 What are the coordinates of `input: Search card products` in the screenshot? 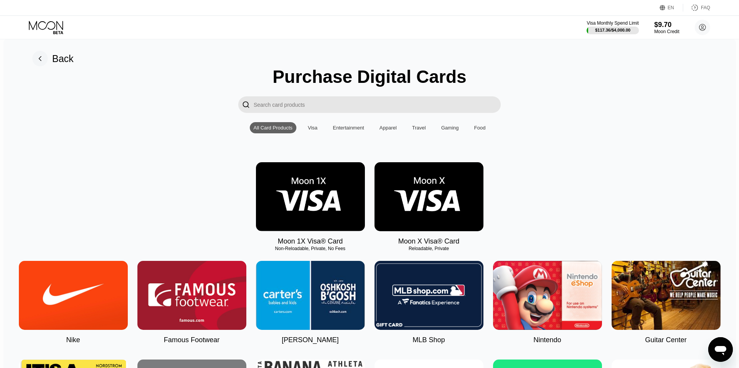 It's located at (377, 104).